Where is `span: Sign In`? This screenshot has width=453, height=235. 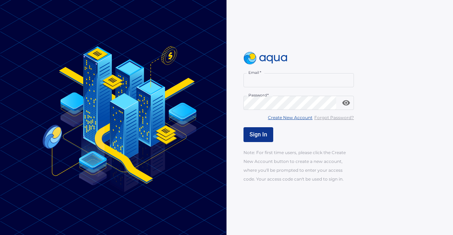
span: Sign In is located at coordinates (258, 135).